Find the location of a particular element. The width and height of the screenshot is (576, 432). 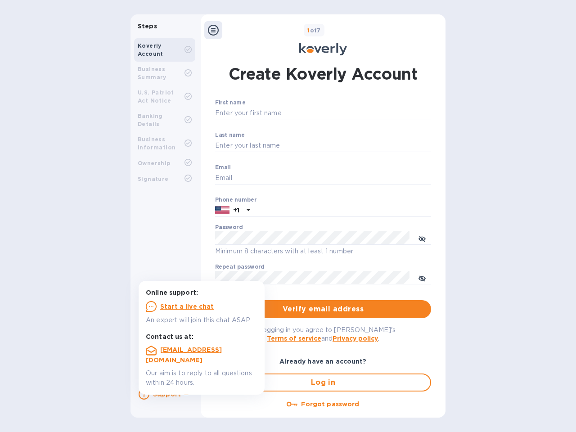

img: US is located at coordinates (222, 210).